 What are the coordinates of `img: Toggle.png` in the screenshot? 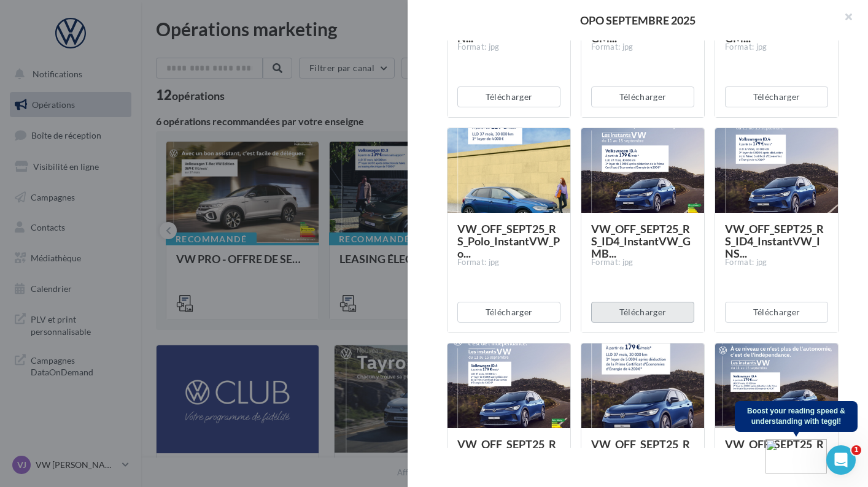 It's located at (796, 457).